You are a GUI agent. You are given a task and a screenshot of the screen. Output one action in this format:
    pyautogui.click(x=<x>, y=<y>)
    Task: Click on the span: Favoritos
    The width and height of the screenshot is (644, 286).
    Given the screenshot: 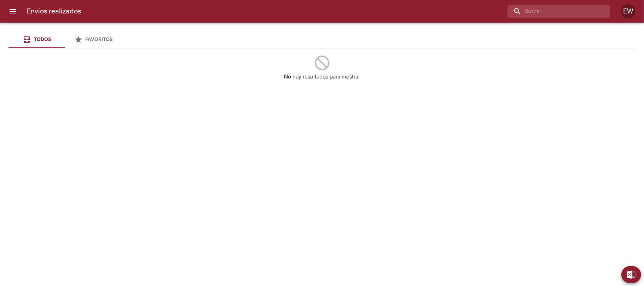 What is the action you would take?
    pyautogui.click(x=99, y=39)
    